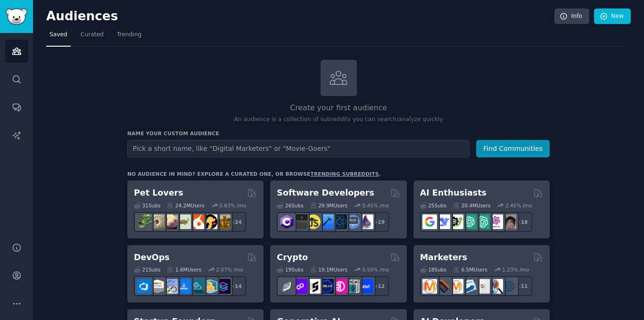  Describe the element at coordinates (376, 269) in the screenshot. I see `div: 0.50 % /mo` at that location.